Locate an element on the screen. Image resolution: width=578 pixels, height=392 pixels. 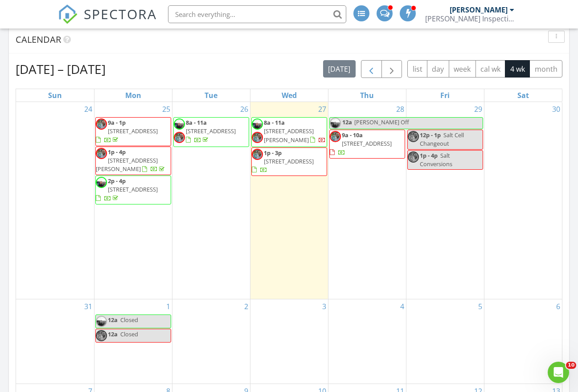
a: Friday is located at coordinates (445, 95).